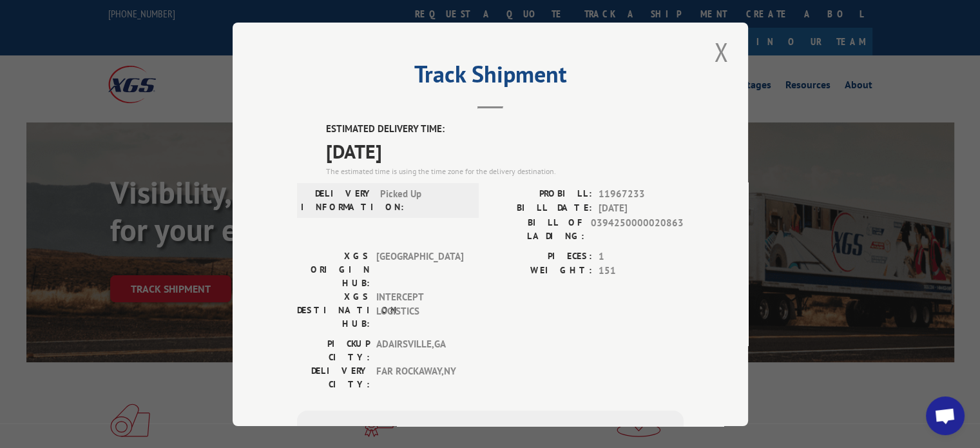  I want to click on span: 11967233, so click(641, 193).